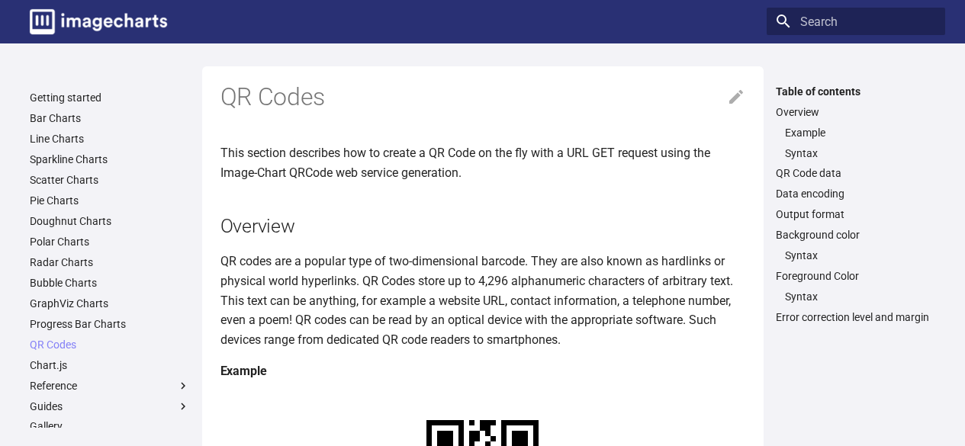  I want to click on label: Table of contents, so click(856, 92).